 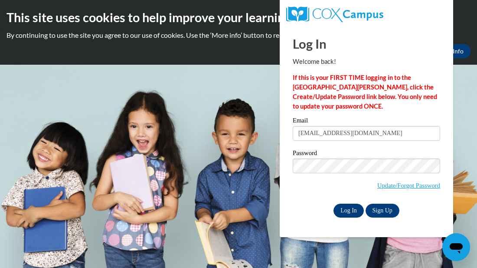 I want to click on a: Sign Up, so click(x=382, y=210).